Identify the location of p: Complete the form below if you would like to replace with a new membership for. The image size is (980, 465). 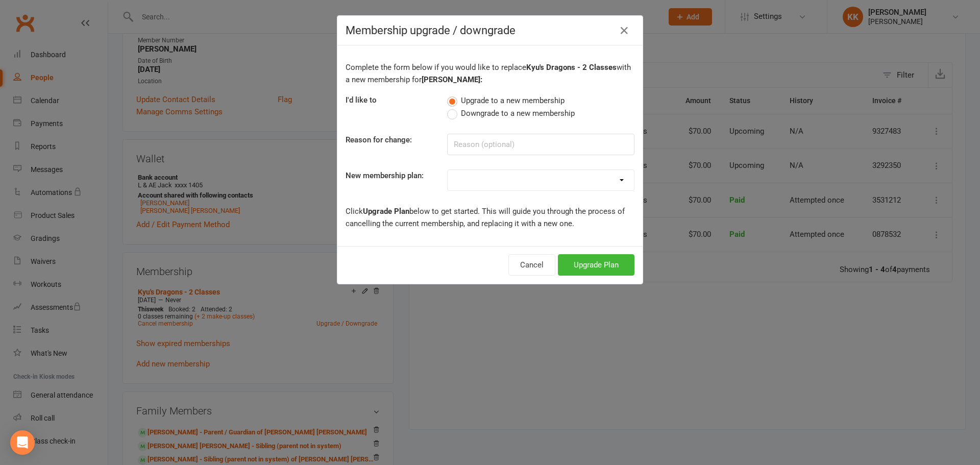
(490, 74).